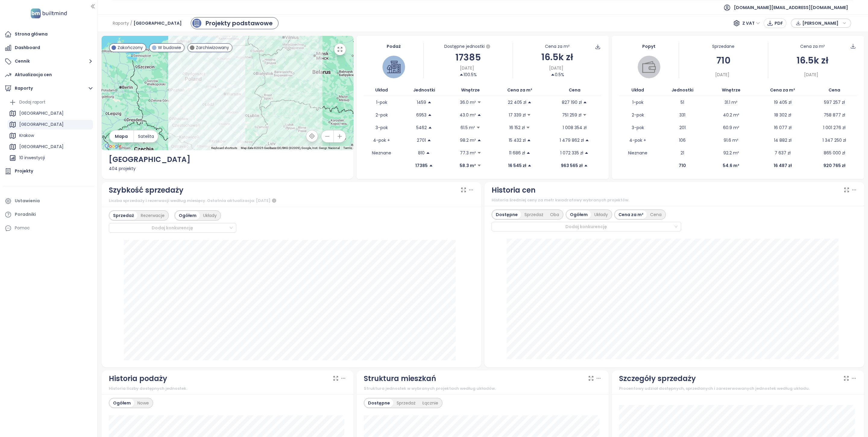 The width and height of the screenshot is (868, 437). What do you see at coordinates (731, 141) in the screenshot?
I see `p: 91.6 m²` at bounding box center [731, 141].